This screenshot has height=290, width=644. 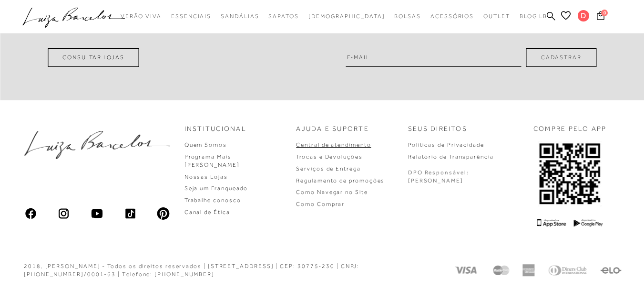 What do you see at coordinates (332, 192) in the screenshot?
I see `a: Como Navegar no Site` at bounding box center [332, 192].